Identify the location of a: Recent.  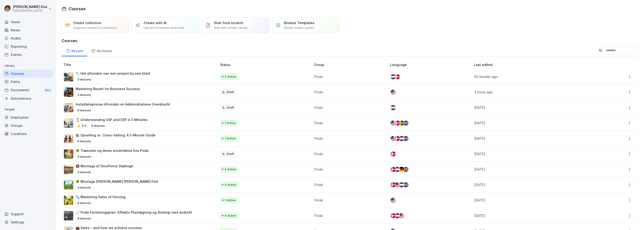
(74, 50).